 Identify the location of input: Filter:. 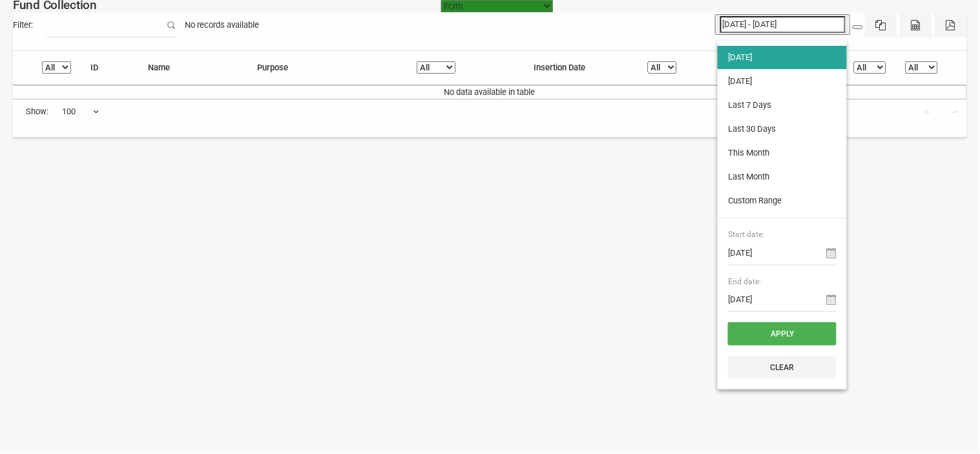
(111, 25).